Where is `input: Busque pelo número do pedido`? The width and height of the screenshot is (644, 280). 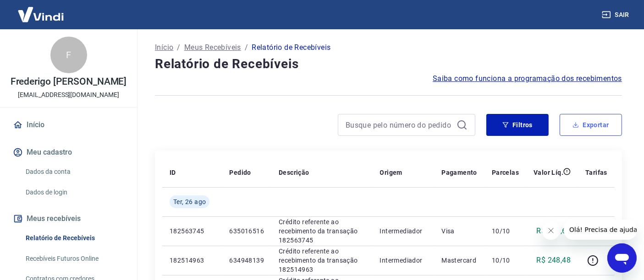 input: Busque pelo número do pedido is located at coordinates (399, 125).